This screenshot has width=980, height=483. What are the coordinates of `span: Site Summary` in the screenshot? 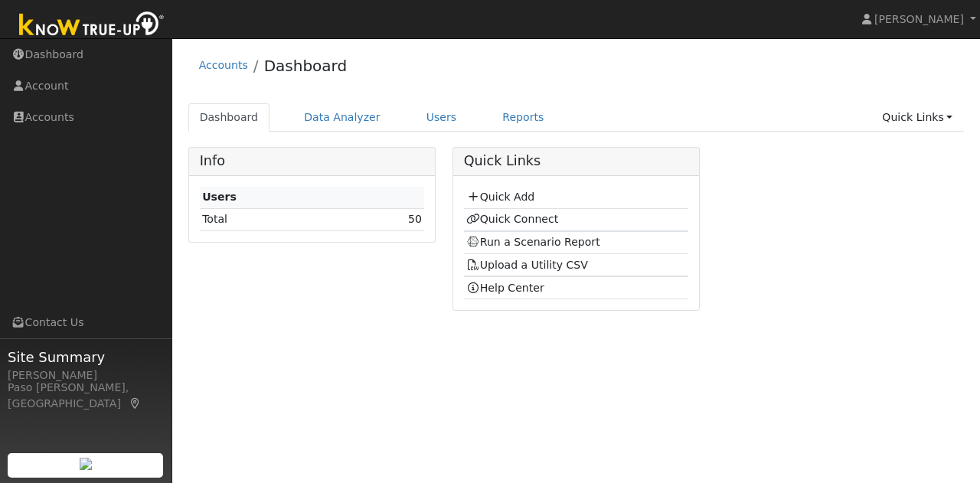 It's located at (86, 357).